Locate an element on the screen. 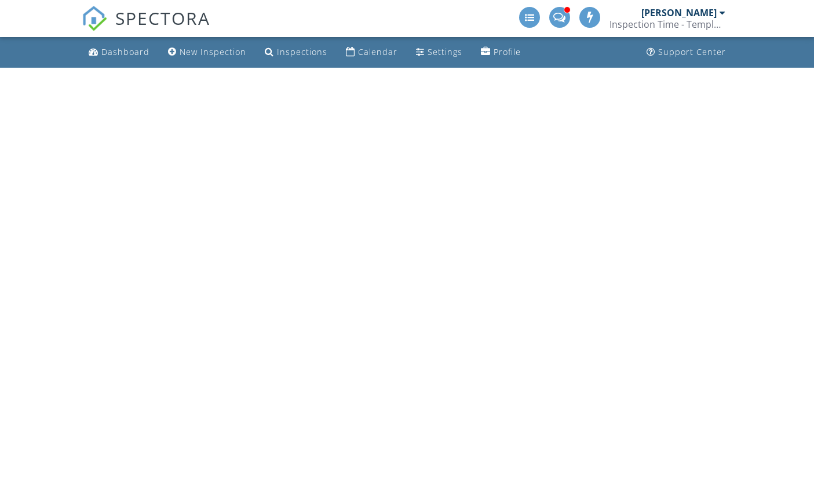 The width and height of the screenshot is (814, 504). a: Inspections is located at coordinates (296, 52).